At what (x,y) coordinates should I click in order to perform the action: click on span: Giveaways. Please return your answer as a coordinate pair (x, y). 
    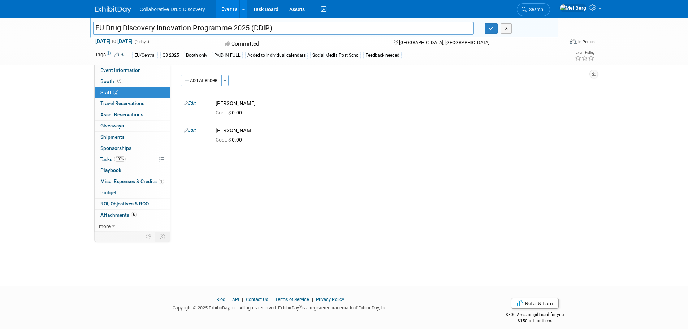
    Looking at the image, I should click on (112, 126).